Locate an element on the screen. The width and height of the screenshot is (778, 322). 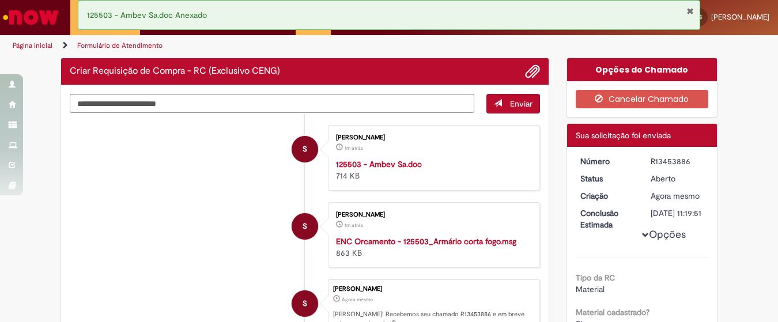
b: Tipo da RC is located at coordinates (595, 278).